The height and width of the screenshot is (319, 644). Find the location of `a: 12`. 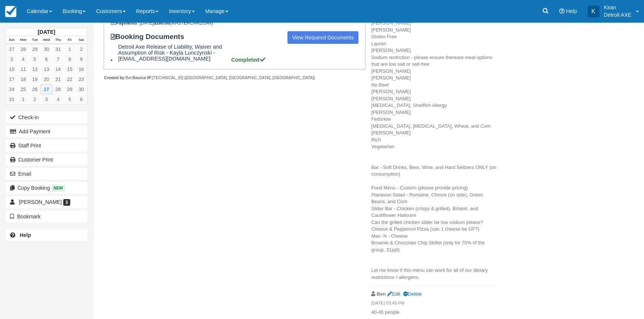

a: 12 is located at coordinates (35, 69).